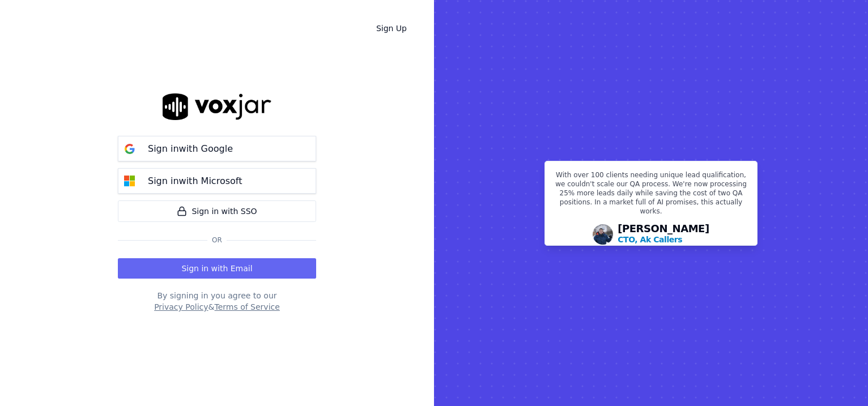  I want to click on img: microsoft Sign in button, so click(130, 181).